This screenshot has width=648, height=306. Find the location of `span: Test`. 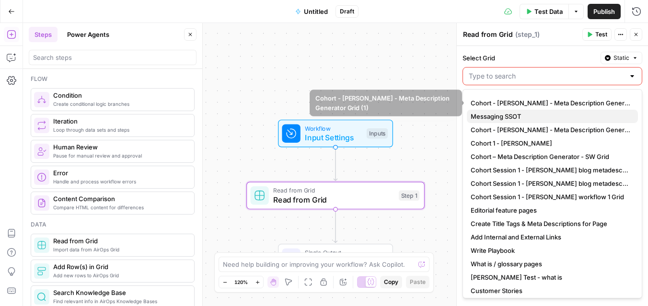

span: Test is located at coordinates (601, 34).